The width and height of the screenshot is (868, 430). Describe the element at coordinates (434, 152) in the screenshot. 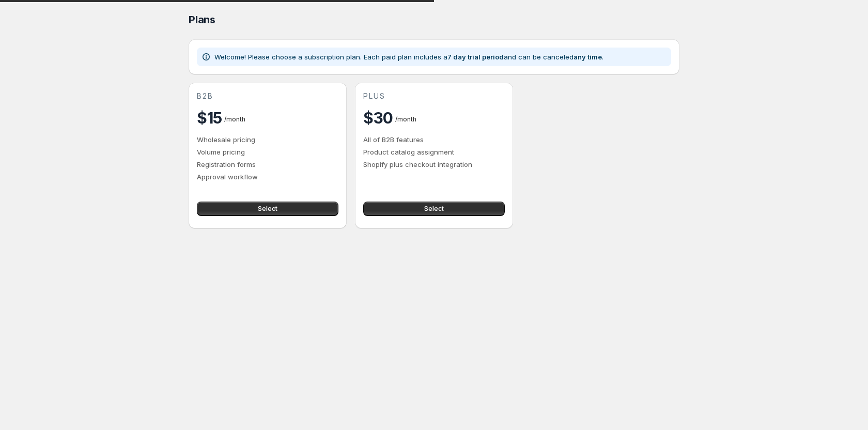

I see `p: Product catalog assignment` at that location.